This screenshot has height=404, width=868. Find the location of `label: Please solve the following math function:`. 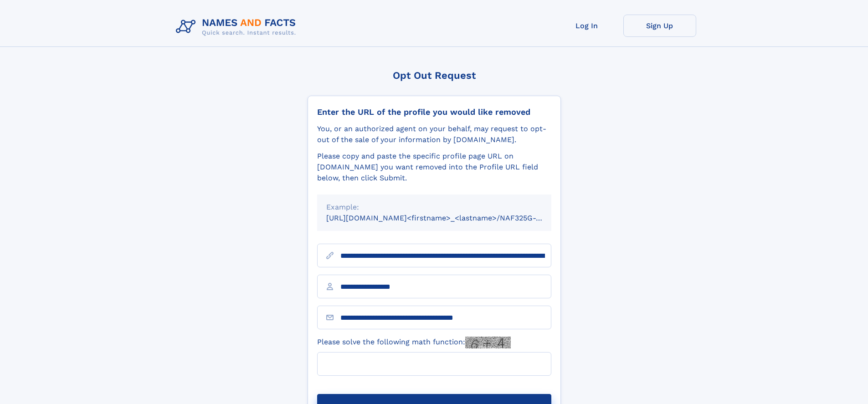

label: Please solve the following math function: is located at coordinates (414, 343).